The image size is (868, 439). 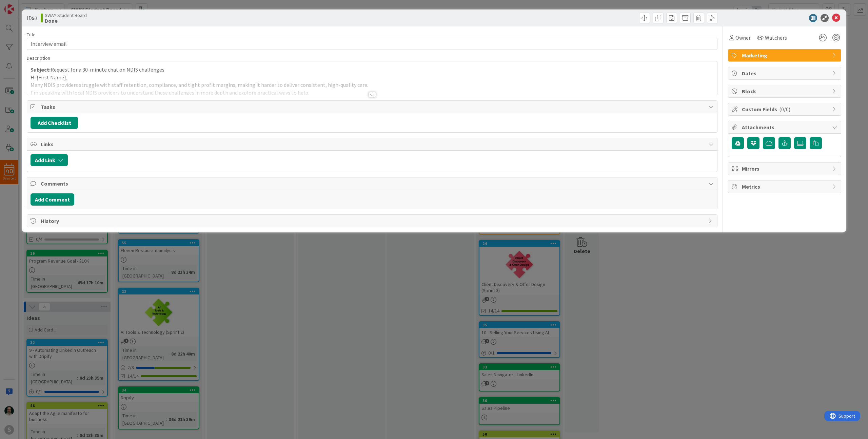 What do you see at coordinates (31, 35) in the screenshot?
I see `label: Title` at bounding box center [31, 35].